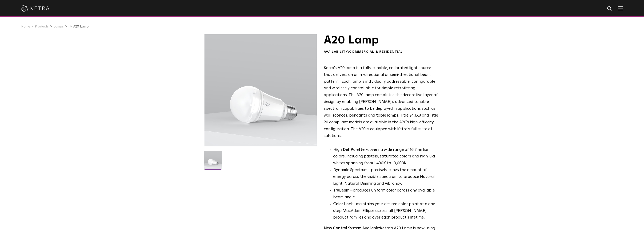 Image resolution: width=644 pixels, height=231 pixels. Describe the element at coordinates (386, 157) in the screenshot. I see `p: covers a wide range of 16.7 million colors, including pastels, saturated colors and high CRI whit...` at that location.